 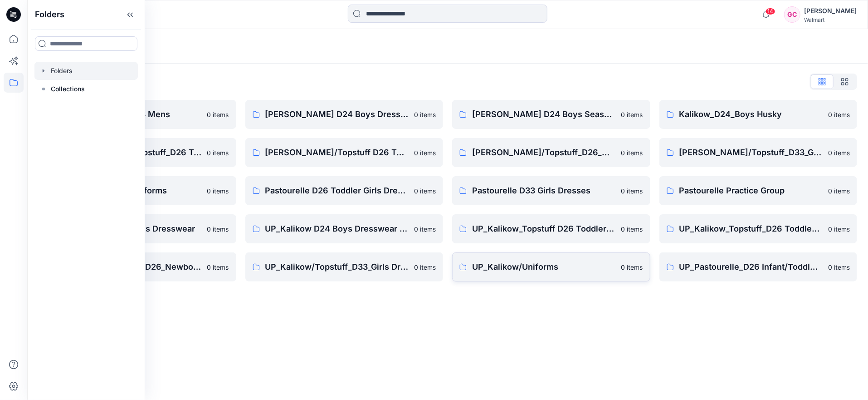 What do you see at coordinates (337, 228) in the screenshot?
I see `p: UP_Kalikow D24 Boys Dresswear Sets` at bounding box center [337, 228].